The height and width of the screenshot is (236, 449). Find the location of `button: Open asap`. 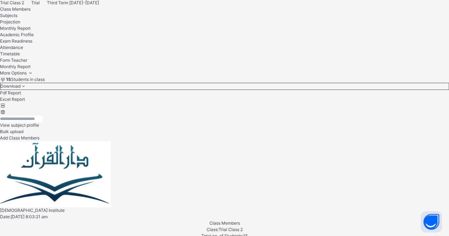

button: Open asap is located at coordinates (432, 222).